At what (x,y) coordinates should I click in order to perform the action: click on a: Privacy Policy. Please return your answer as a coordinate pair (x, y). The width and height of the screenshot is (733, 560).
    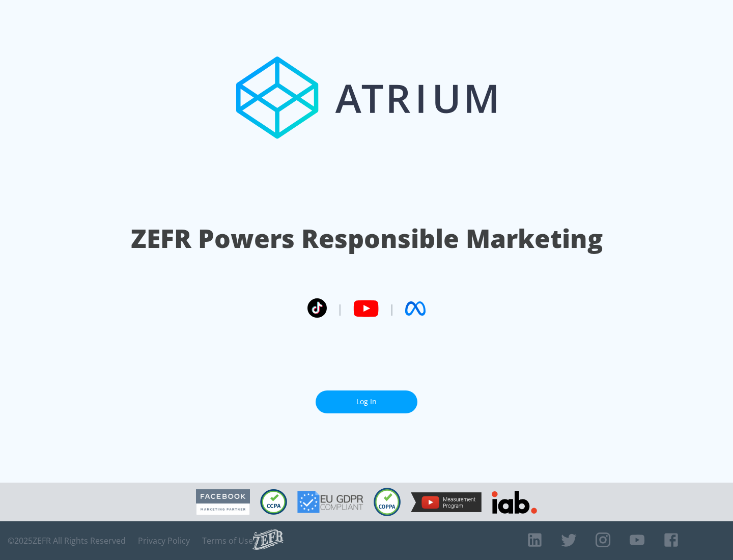
    Looking at the image, I should click on (164, 540).